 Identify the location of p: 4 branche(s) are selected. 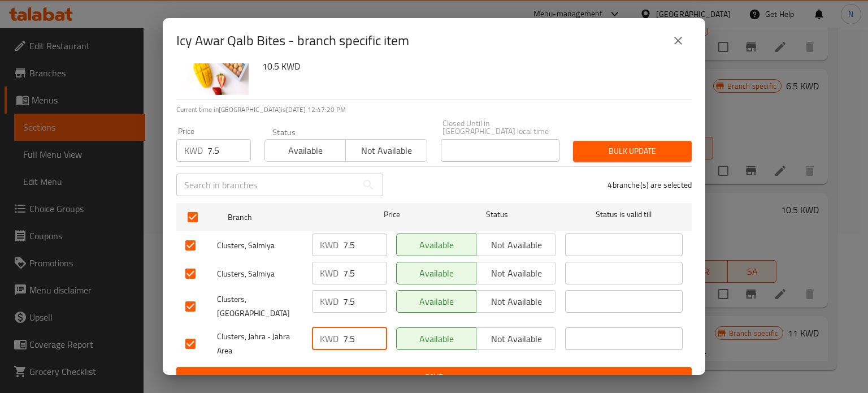
(649, 185).